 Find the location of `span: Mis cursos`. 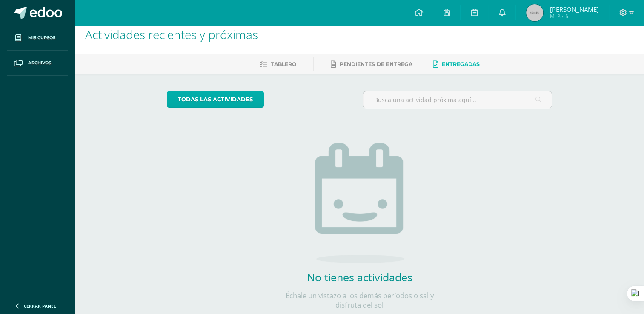

span: Mis cursos is located at coordinates (42, 38).